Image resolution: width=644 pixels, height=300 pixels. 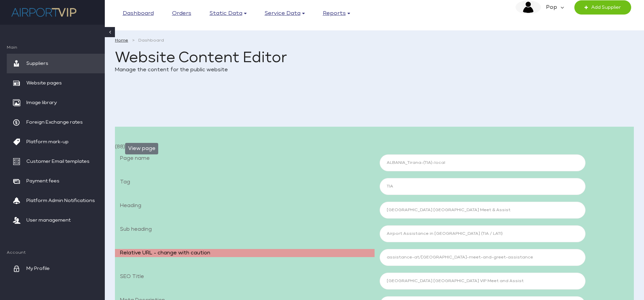 What do you see at coordinates (539, 8) in the screenshot?
I see `a: image description Pop` at bounding box center [539, 8].